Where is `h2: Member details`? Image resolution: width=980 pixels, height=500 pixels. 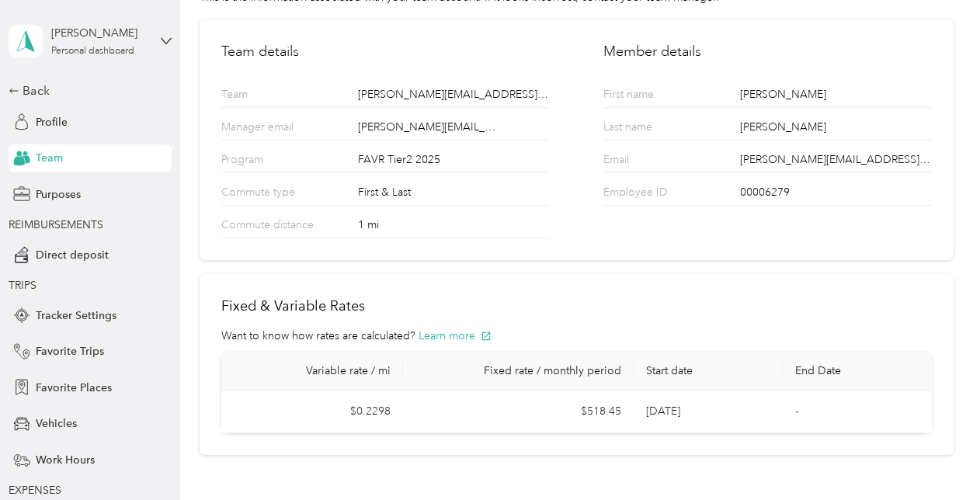 h2: Member details is located at coordinates (768, 51).